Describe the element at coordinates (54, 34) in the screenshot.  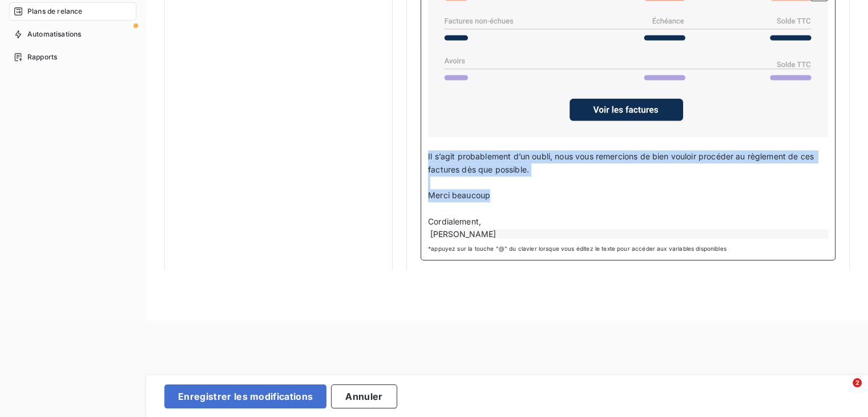
I see `span: Automatisations` at that location.